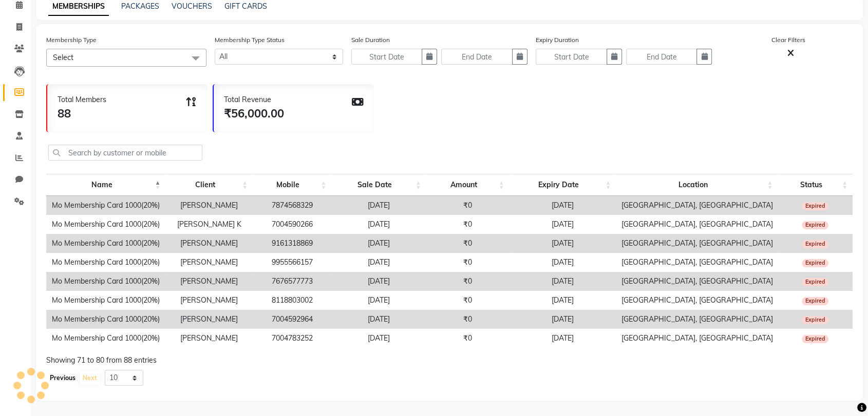 Image resolution: width=868 pixels, height=416 pixels. I want to click on td: 7676577773, so click(292, 281).